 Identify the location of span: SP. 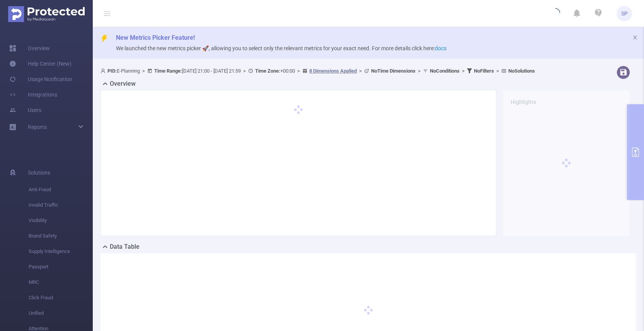
(625, 14).